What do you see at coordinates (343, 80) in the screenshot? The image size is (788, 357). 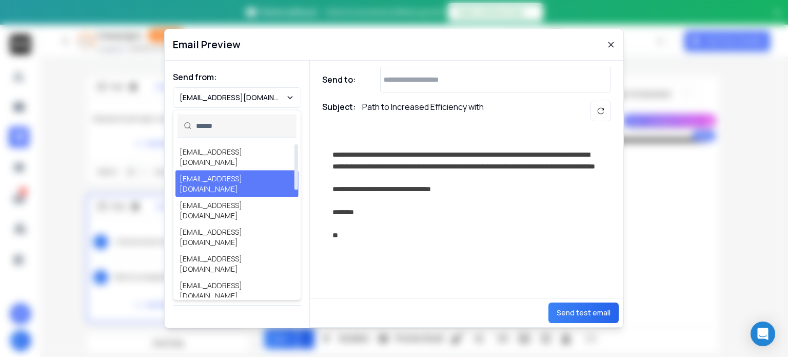 I see `h1: Send to:` at bounding box center [343, 80].